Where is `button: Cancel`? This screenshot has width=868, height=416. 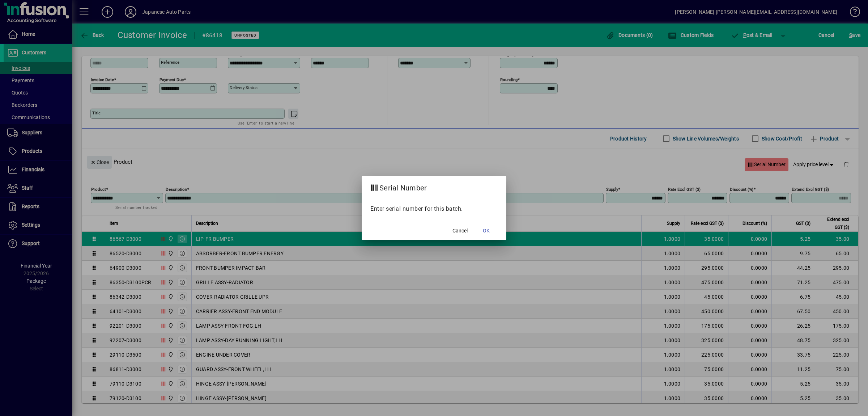 button: Cancel is located at coordinates (460, 230).